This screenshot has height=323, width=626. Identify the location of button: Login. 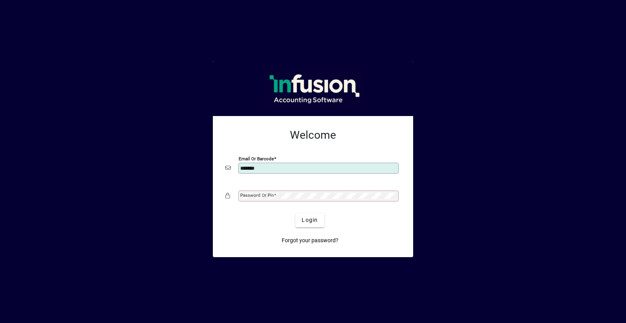
(310, 220).